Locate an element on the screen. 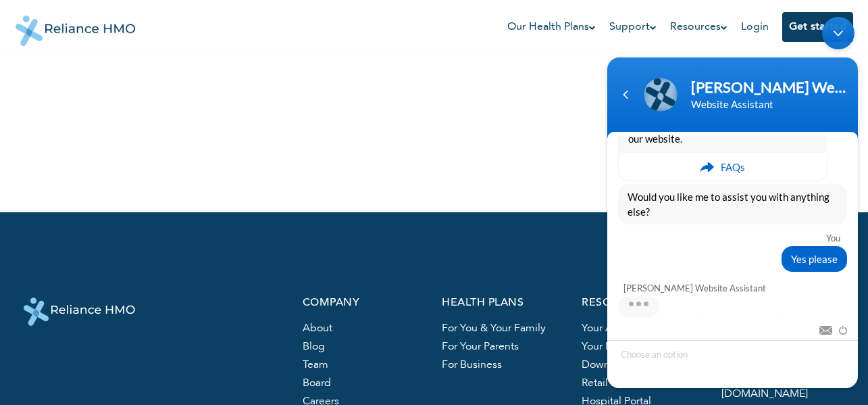  a: For your parents is located at coordinates (480, 347).